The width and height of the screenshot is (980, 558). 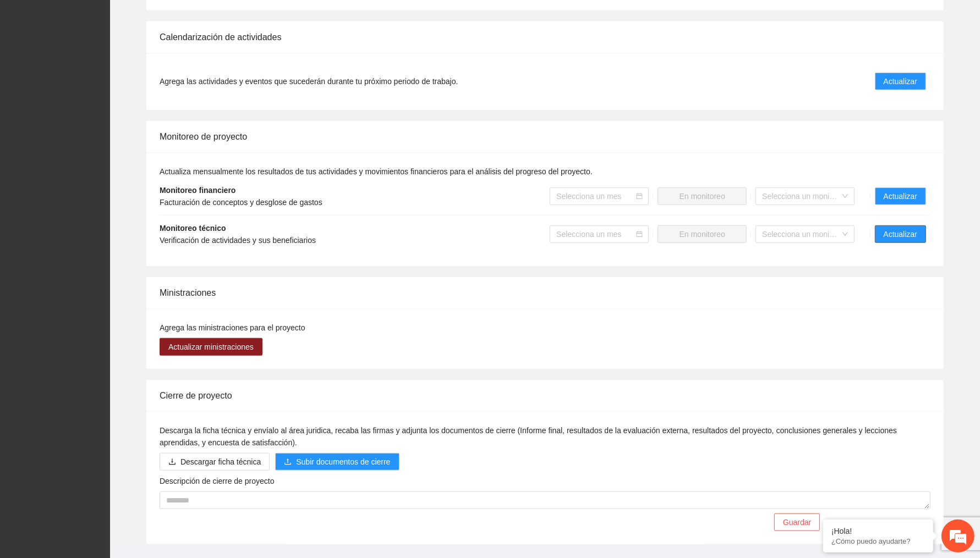 What do you see at coordinates (108, 203) in the screenshot?
I see `span: Estamos en línea.` at bounding box center [108, 203].